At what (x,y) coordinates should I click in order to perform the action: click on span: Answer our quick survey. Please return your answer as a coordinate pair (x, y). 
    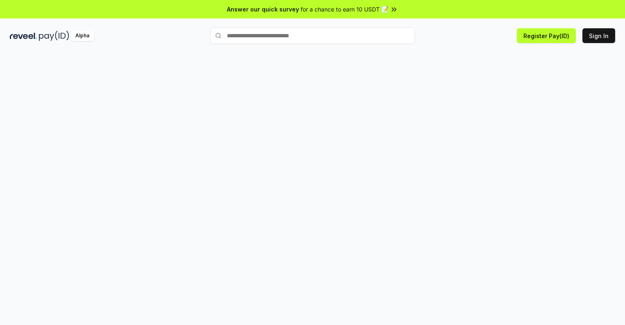
    Looking at the image, I should click on (263, 9).